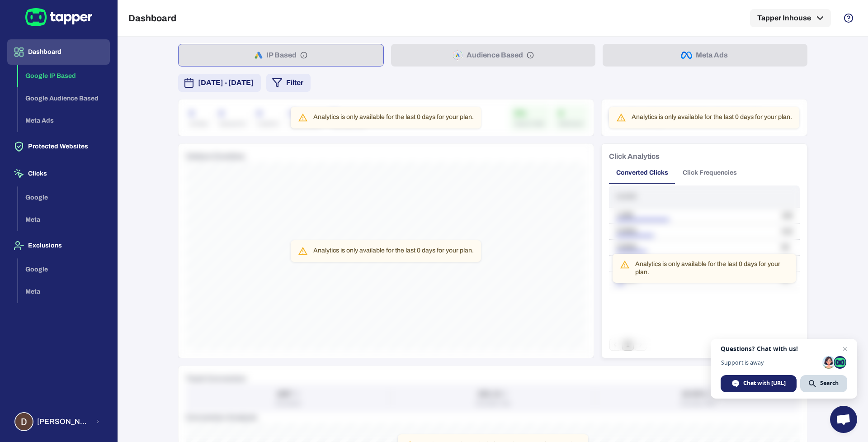 Image resolution: width=868 pixels, height=442 pixels. I want to click on button: Tapper Inhouse, so click(791, 18).